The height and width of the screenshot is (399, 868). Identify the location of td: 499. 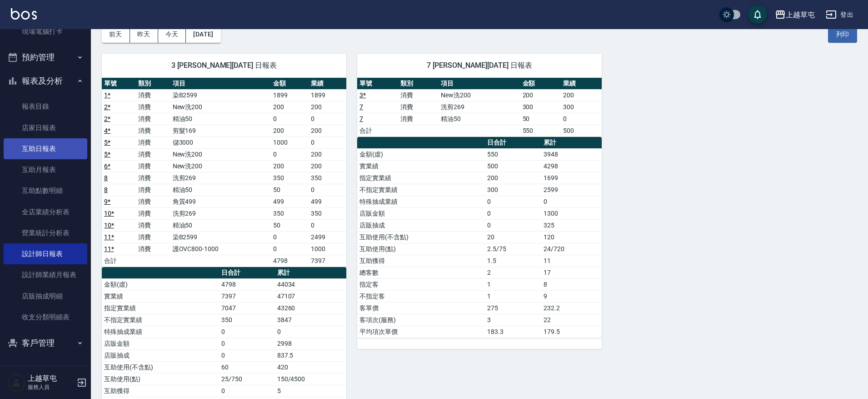
(328, 202).